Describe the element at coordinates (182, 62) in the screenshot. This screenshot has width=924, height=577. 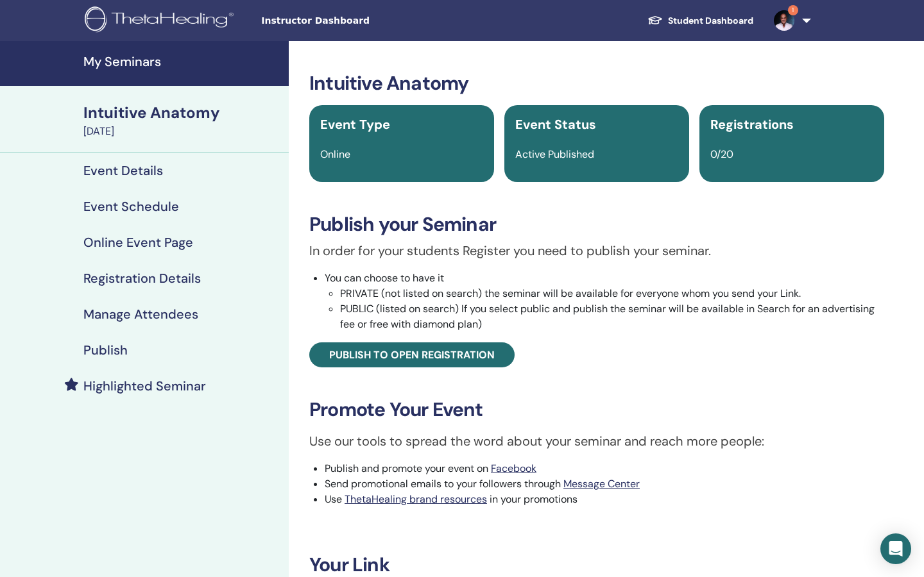
I see `h4: My Seminars` at that location.